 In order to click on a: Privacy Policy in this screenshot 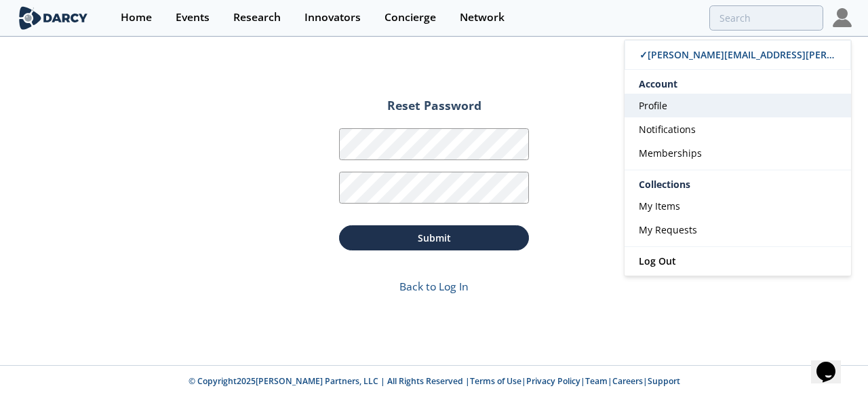, I will do `click(554, 381)`.